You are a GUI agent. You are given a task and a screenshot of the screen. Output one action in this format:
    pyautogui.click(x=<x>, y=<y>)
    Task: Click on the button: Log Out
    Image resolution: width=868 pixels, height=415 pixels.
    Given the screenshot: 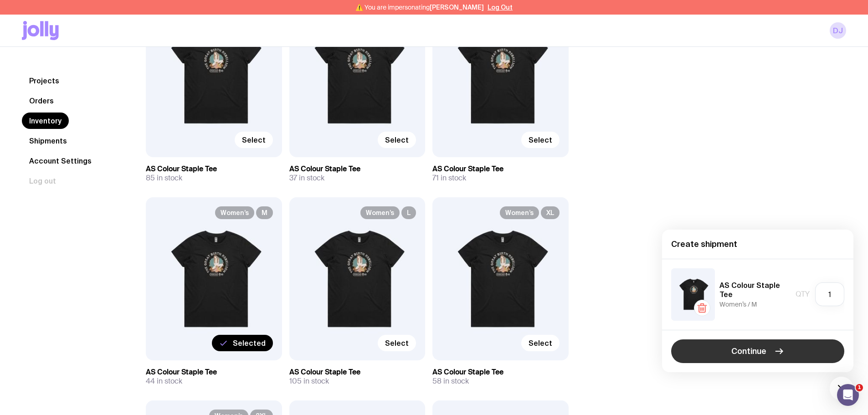 What is the action you would take?
    pyautogui.click(x=500, y=7)
    